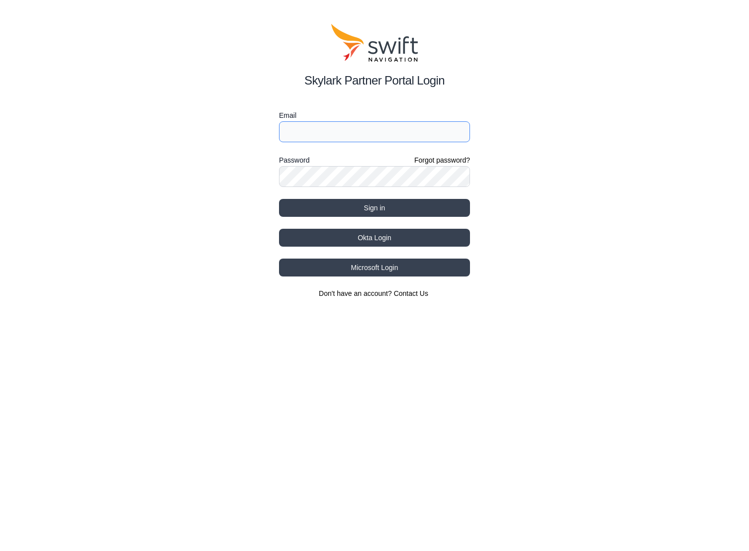  I want to click on a: Contact Us, so click(411, 294).